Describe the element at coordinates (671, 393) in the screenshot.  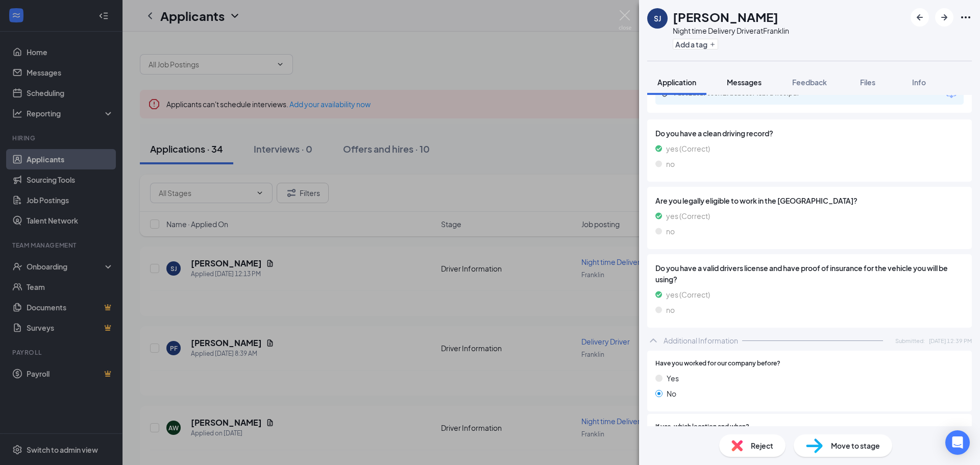
I see `span: No` at that location.